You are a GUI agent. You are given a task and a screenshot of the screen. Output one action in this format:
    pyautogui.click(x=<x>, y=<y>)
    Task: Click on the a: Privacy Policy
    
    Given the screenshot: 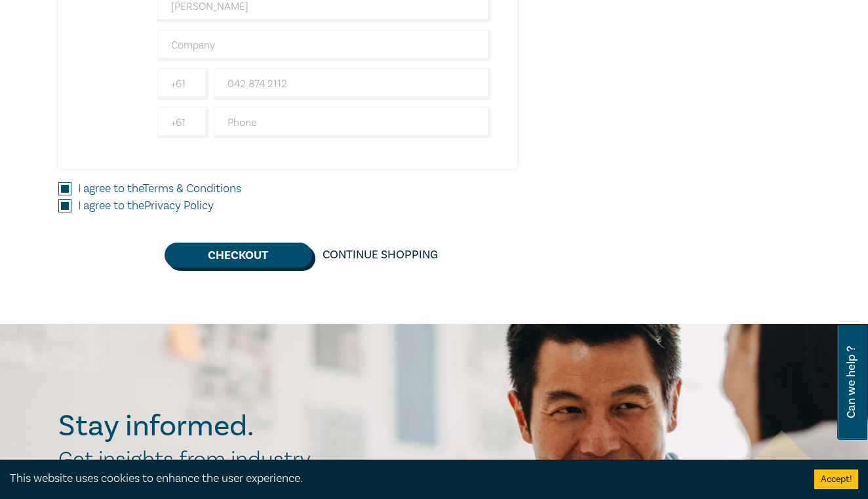 What is the action you would take?
    pyautogui.click(x=179, y=205)
    